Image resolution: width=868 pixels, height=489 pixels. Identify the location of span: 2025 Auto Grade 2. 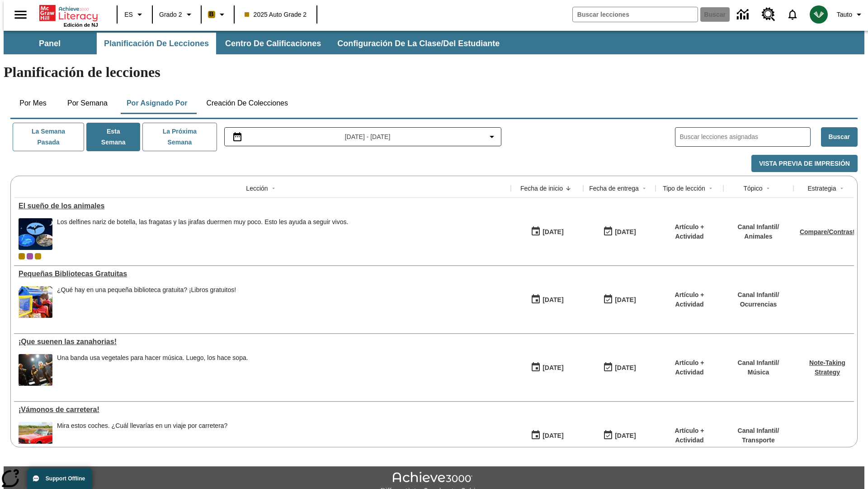
(276, 15).